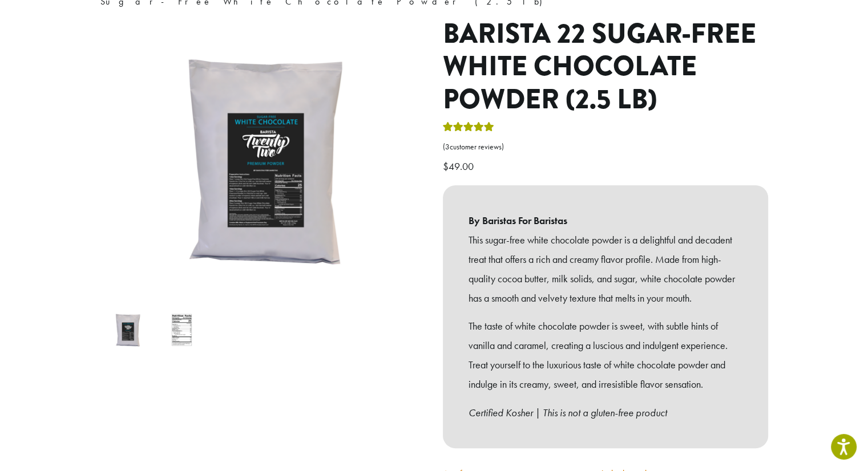  I want to click on b: By Baristas For Baristas, so click(605, 221).